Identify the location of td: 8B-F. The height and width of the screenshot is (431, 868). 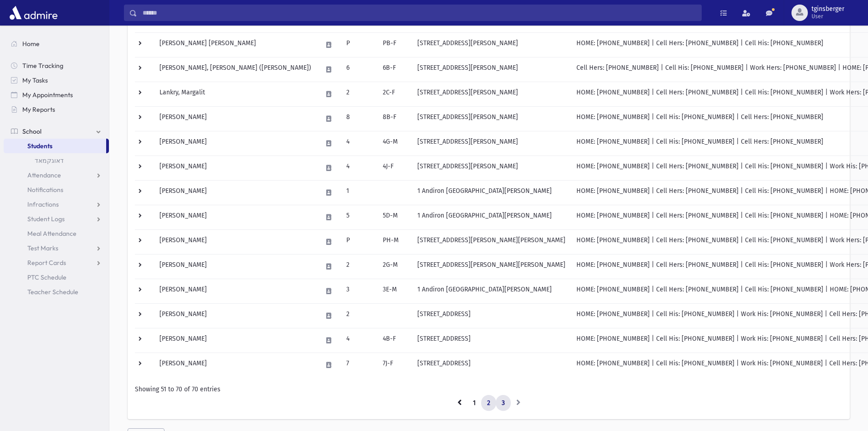
(394, 119).